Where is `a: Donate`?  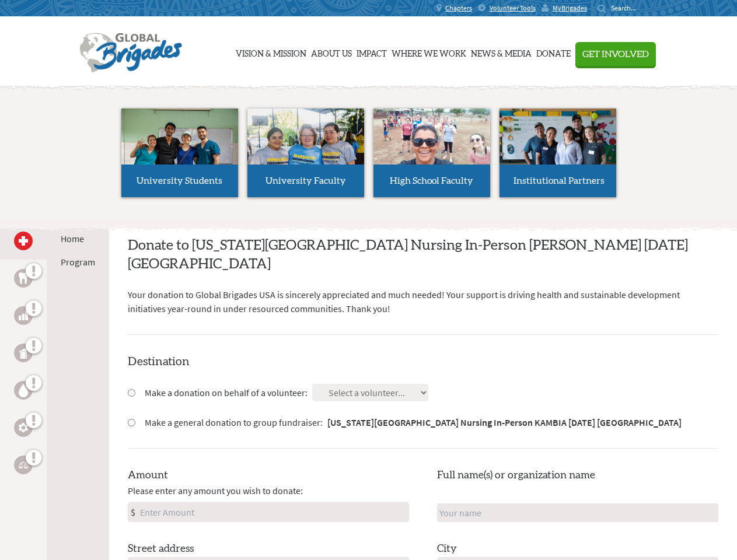
a: Donate is located at coordinates (553, 52).